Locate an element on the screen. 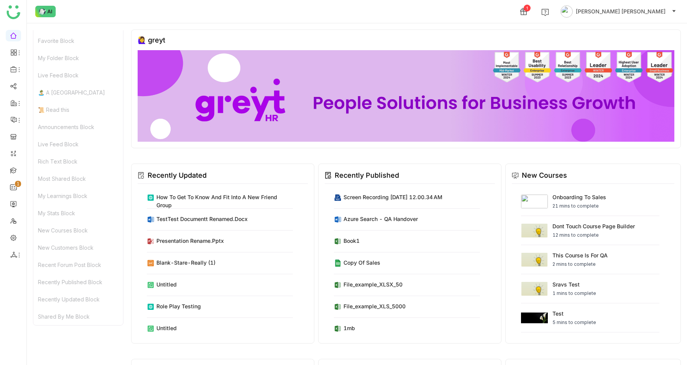 The width and height of the screenshot is (687, 365). img: help.svg is located at coordinates (545, 12).